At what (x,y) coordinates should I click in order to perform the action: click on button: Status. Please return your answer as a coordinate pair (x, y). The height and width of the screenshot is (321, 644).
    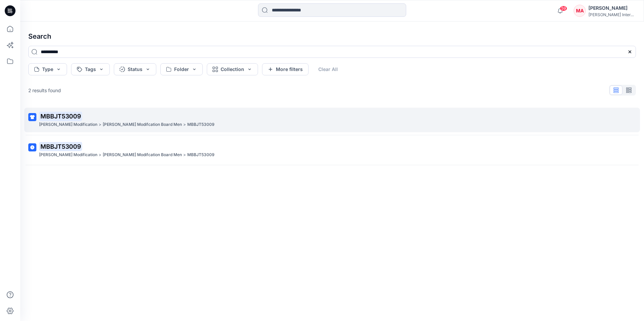
    Looking at the image, I should click on (135, 69).